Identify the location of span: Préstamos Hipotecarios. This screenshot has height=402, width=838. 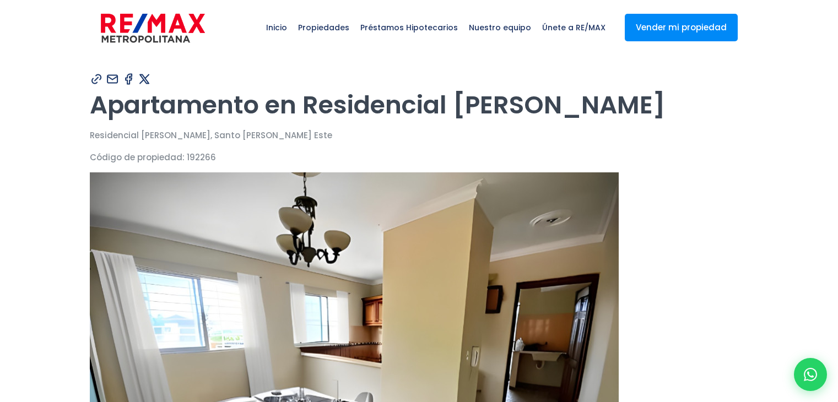
(409, 28).